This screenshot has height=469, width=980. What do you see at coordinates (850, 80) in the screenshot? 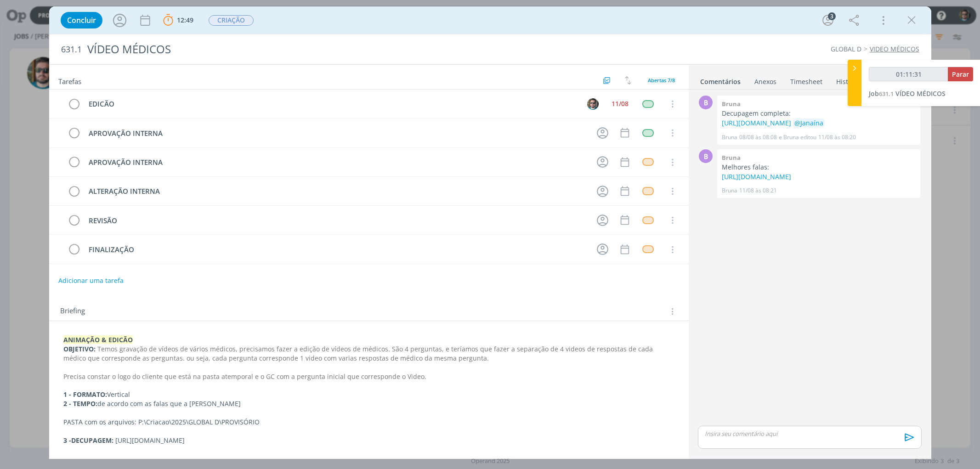
I see `a: Histórico` at bounding box center [850, 80].